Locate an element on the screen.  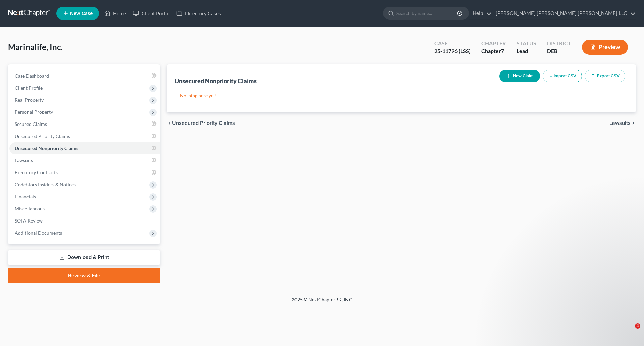
p: Nothing here yet! is located at coordinates (401, 95).